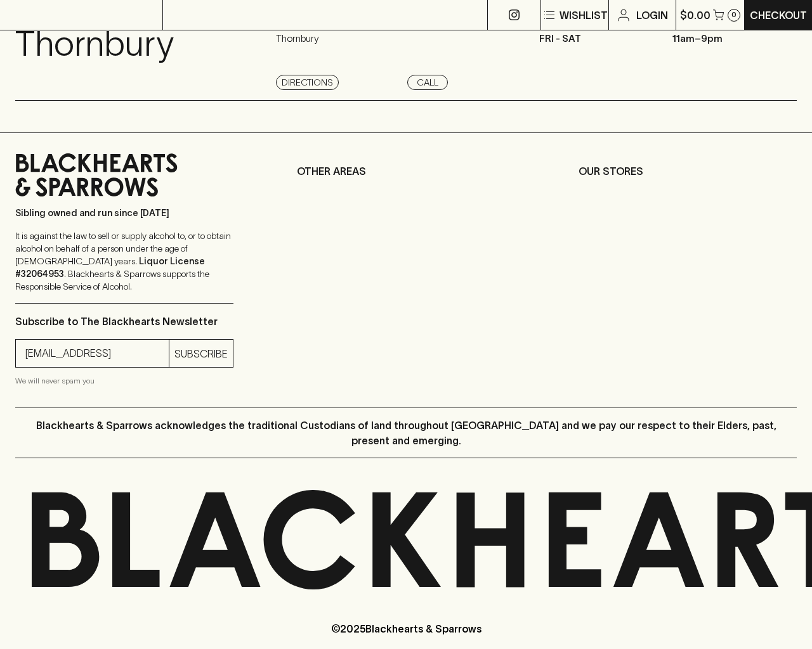 The width and height of the screenshot is (812, 649). I want to click on p: OUR STORES, so click(687, 171).